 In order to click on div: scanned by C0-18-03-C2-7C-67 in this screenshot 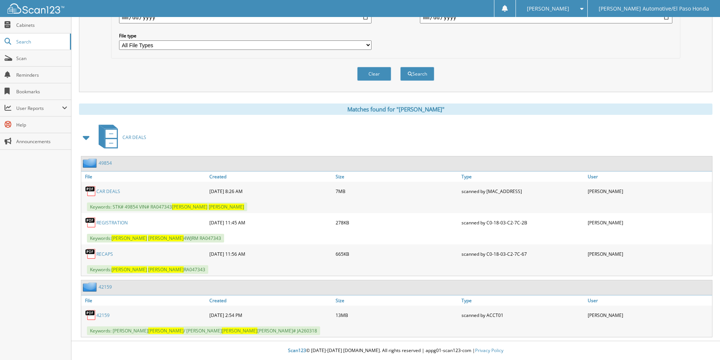, I will do `click(523, 254)`.